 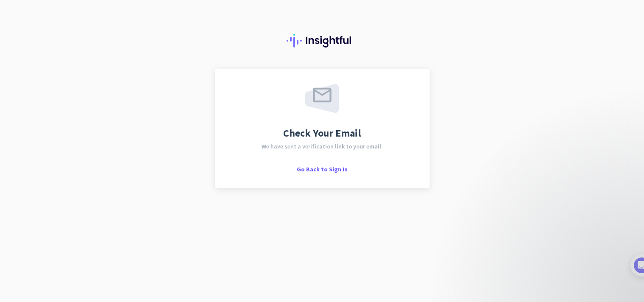 I want to click on span: Check Your Email, so click(x=322, y=133).